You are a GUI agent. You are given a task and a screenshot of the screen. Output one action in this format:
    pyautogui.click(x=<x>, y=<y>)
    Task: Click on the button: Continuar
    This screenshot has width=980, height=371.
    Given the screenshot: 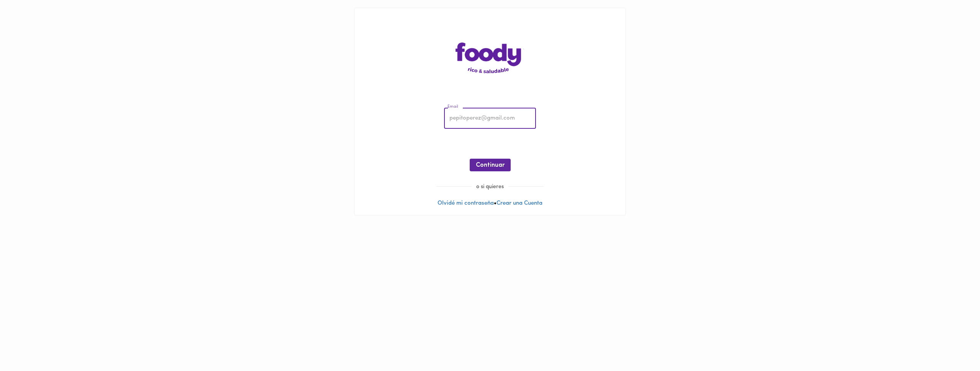 What is the action you would take?
    pyautogui.click(x=490, y=165)
    